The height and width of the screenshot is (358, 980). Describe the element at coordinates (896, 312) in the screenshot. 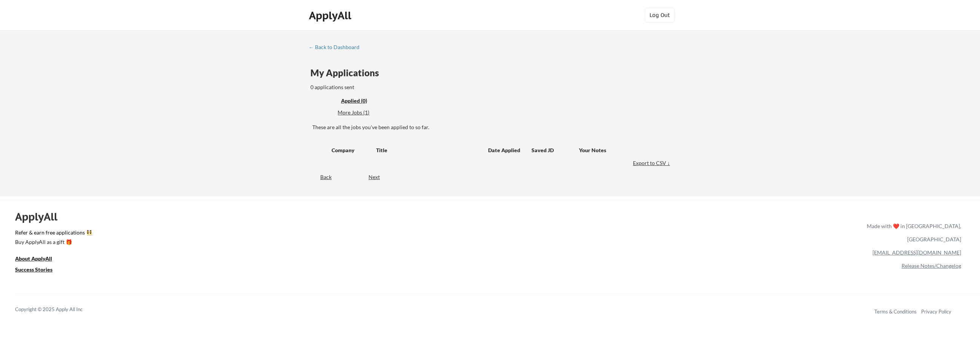

I see `a: Terms & Conditions` at that location.